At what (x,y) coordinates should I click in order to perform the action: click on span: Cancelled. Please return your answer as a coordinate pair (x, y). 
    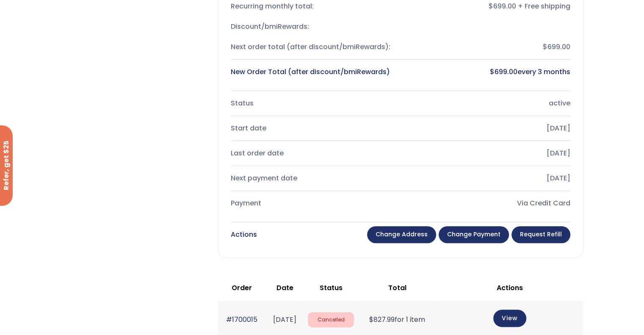
    Looking at the image, I should click on (331, 320).